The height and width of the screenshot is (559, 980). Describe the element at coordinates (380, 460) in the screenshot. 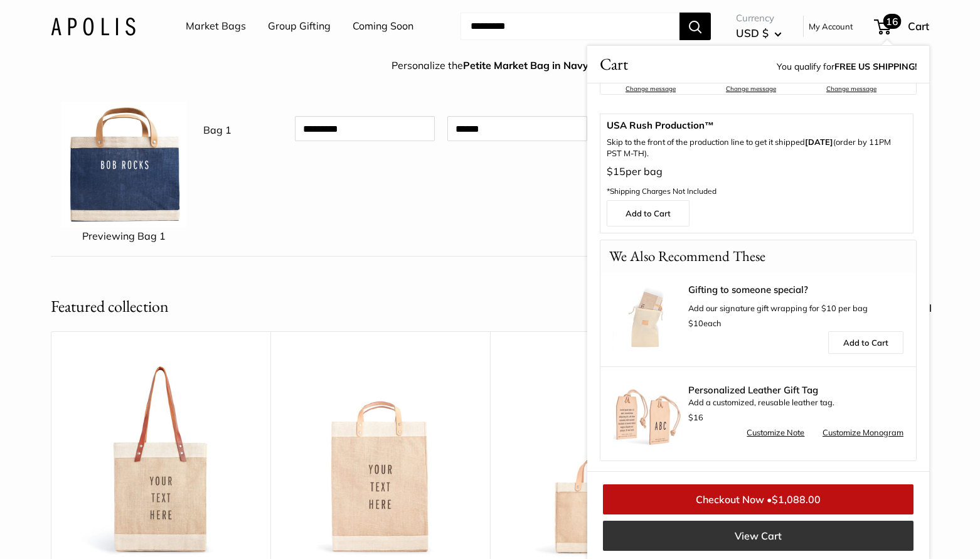

I see `img: Market Bag in Natural` at that location.